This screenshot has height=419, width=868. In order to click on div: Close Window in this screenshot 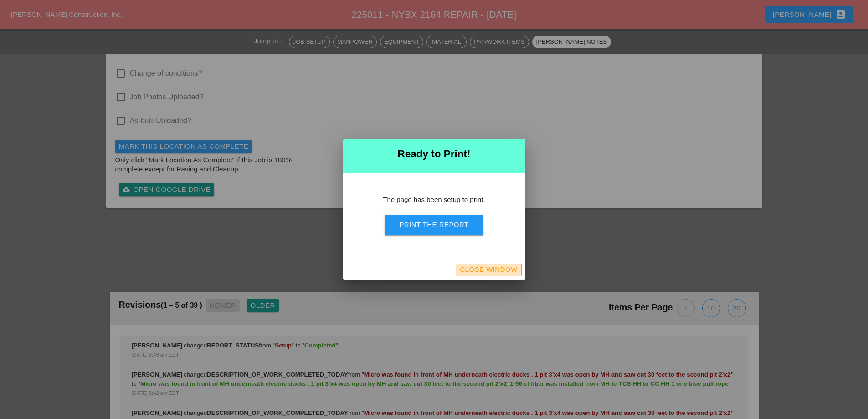, I will do `click(489, 270)`.